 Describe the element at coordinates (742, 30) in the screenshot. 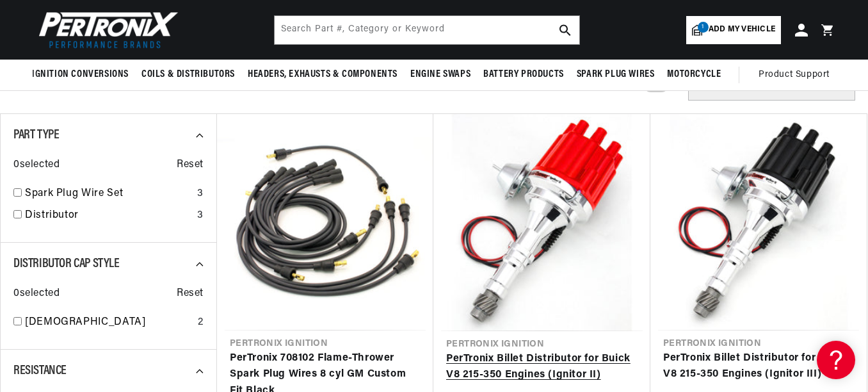

I see `span: Add my vehicle` at that location.